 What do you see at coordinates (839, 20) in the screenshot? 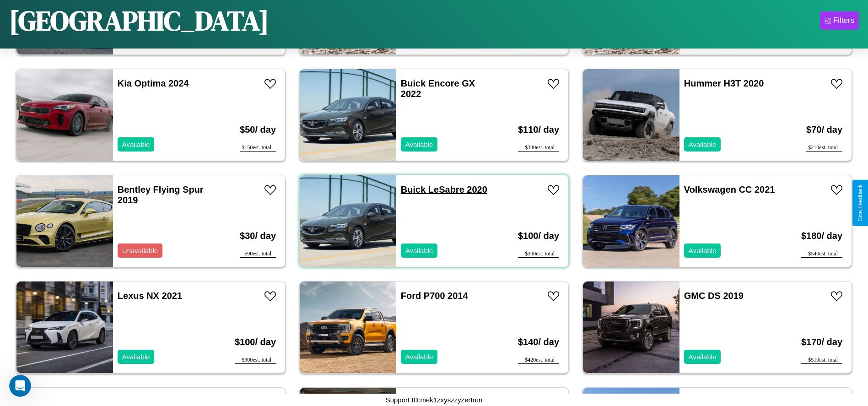
I see `button: Filters` at bounding box center [839, 20].